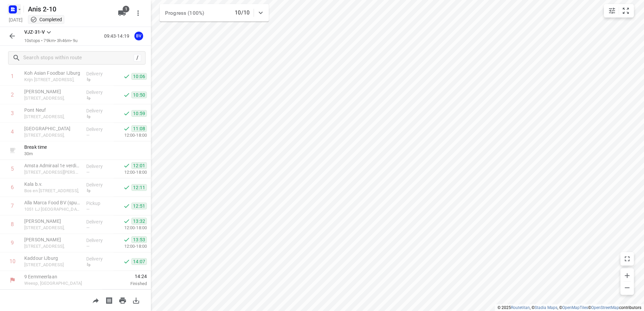 The image size is (644, 311). I want to click on div: 10, so click(13, 261).